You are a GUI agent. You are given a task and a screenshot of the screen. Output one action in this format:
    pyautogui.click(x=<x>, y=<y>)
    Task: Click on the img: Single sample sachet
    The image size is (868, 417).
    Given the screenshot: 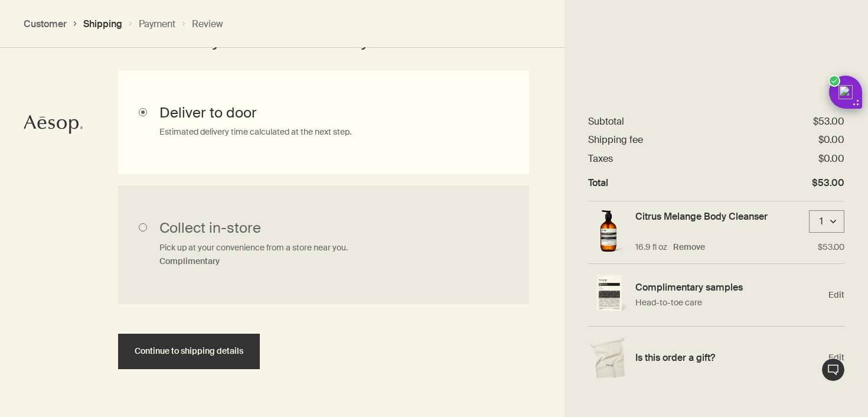 What is the action you would take?
    pyautogui.click(x=609, y=295)
    